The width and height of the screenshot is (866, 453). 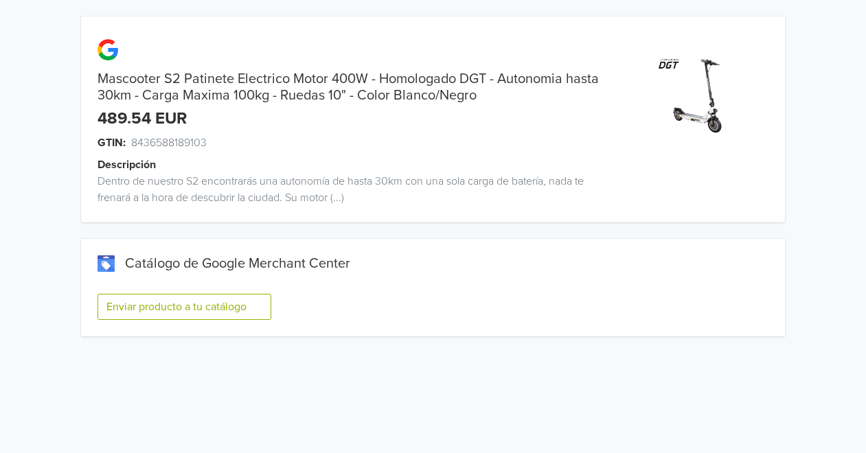 What do you see at coordinates (169, 143) in the screenshot?
I see `span: 8436588189103` at bounding box center [169, 143].